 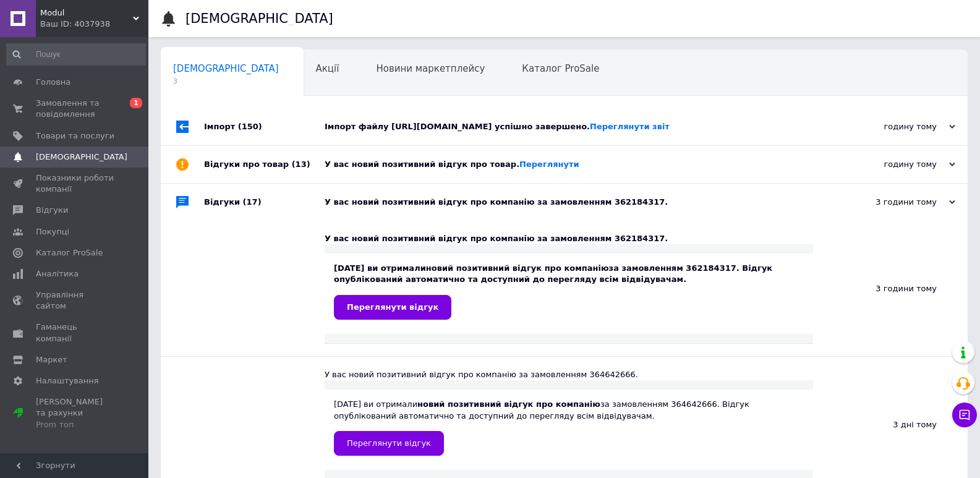 What do you see at coordinates (94, 24) in the screenshot?
I see `div: Ваш ID: 4037938` at bounding box center [94, 24].